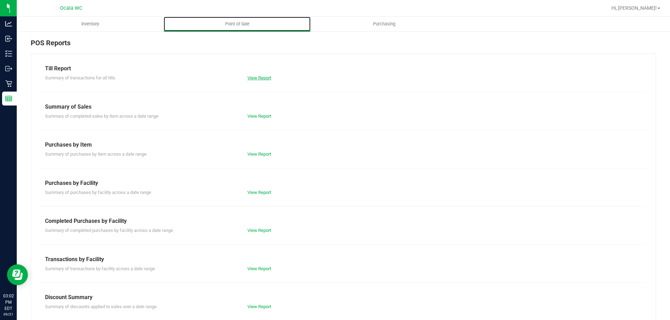 The image size is (670, 320). I want to click on div: Transactions by Facility, so click(343, 260).